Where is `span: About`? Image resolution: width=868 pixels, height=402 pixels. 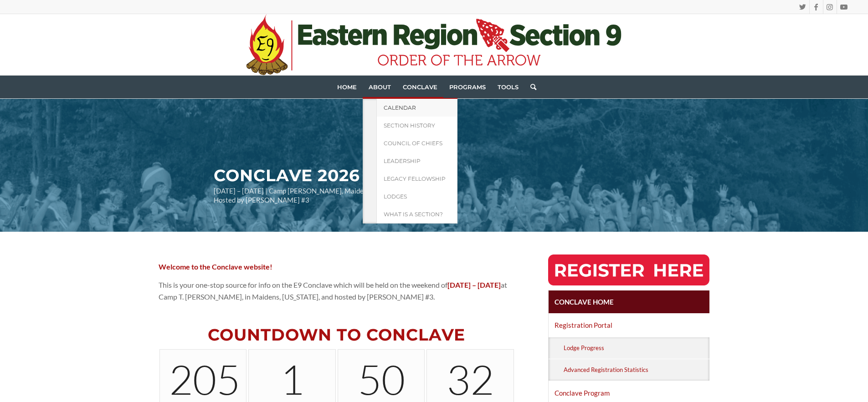 span: About is located at coordinates (380, 87).